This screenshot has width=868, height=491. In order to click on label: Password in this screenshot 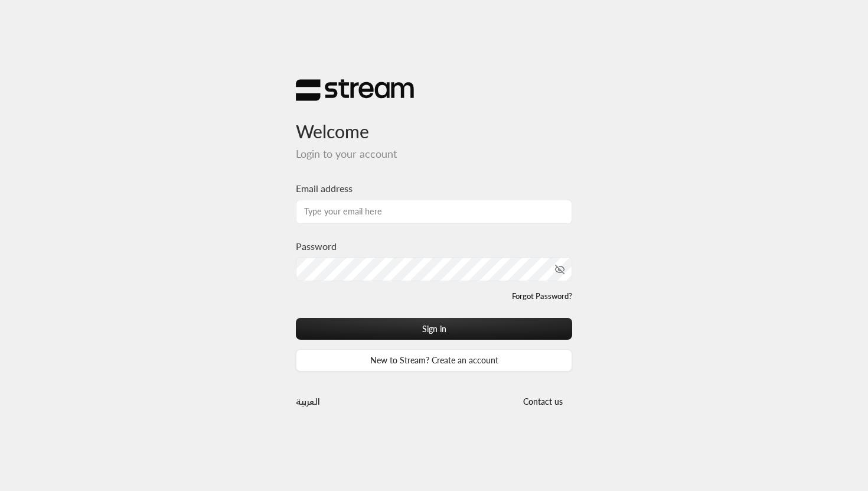, I will do `click(316, 246)`.